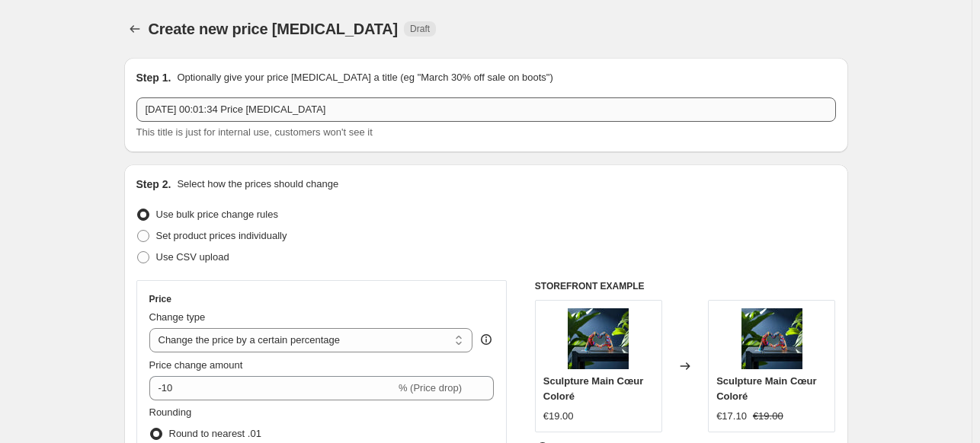 This screenshot has height=443, width=980. Describe the element at coordinates (685, 287) in the screenshot. I see `h6: STOREFRONT EXAMPLE` at that location.